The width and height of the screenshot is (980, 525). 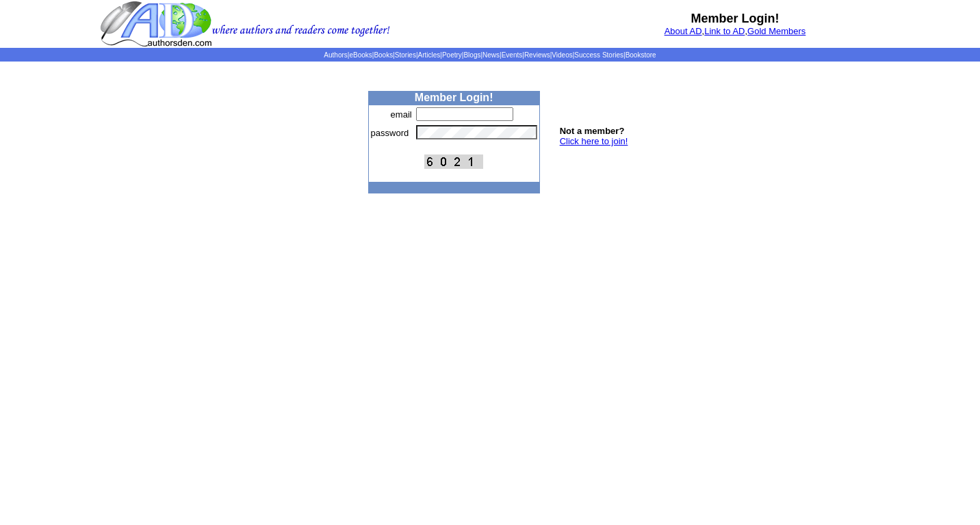 What do you see at coordinates (776, 31) in the screenshot?
I see `a: Gold Members` at bounding box center [776, 31].